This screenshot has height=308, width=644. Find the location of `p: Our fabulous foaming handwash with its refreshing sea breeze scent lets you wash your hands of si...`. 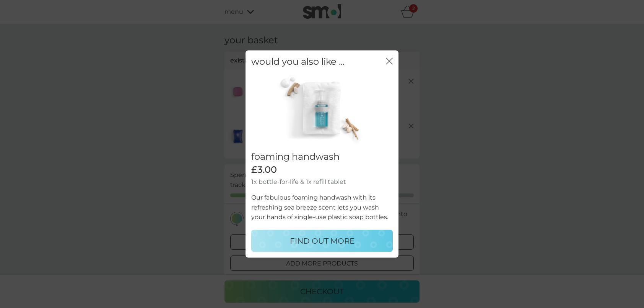

p: Our fabulous foaming handwash with its refreshing sea breeze scent lets you wash your hands of si... is located at coordinates (322, 207).